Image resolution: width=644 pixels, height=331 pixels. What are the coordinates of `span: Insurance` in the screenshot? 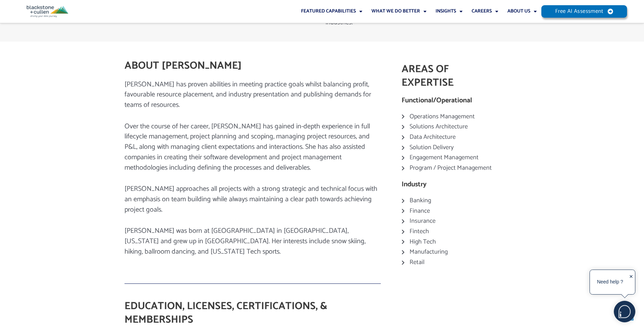 It's located at (421, 221).